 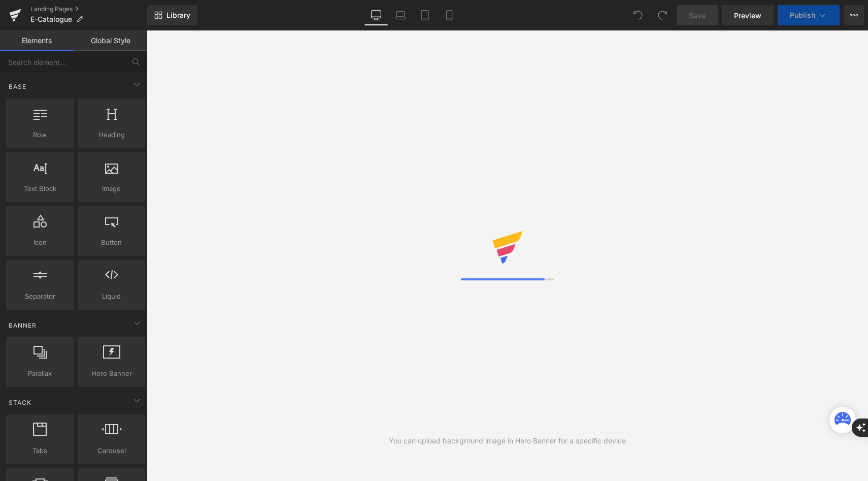 I want to click on button: More, so click(x=854, y=15).